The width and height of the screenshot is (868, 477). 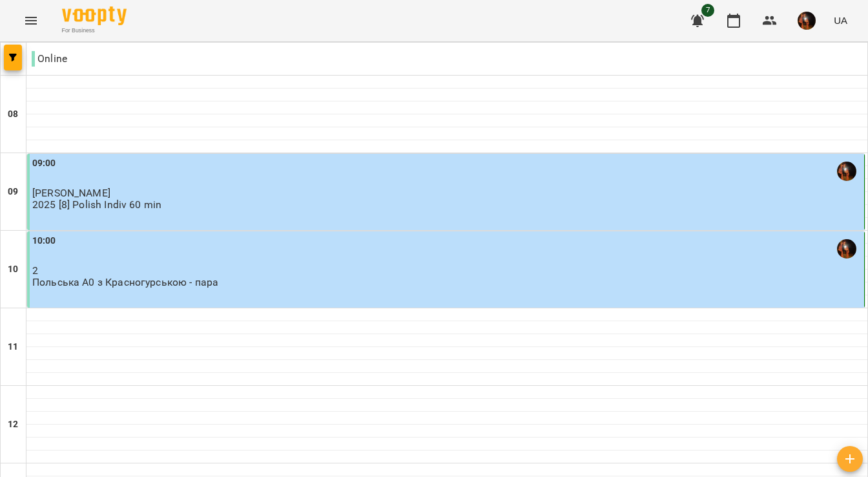 I want to click on span: 7, so click(x=708, y=10).